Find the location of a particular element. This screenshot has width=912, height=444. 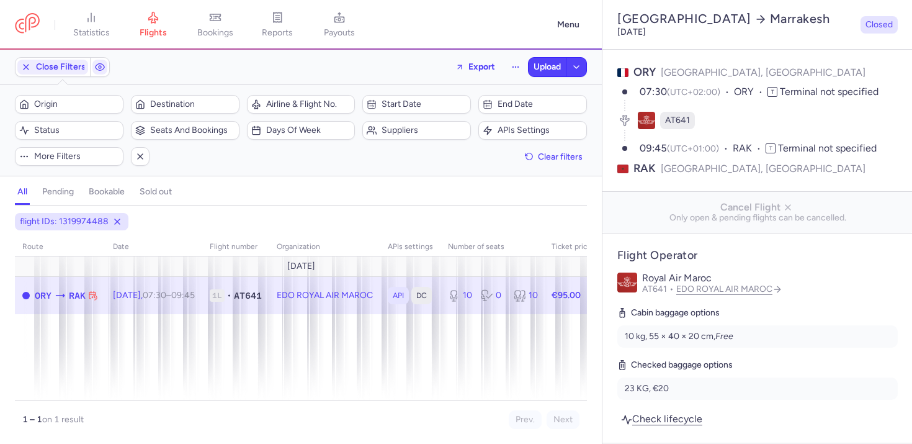

a: bookings is located at coordinates (215, 25).